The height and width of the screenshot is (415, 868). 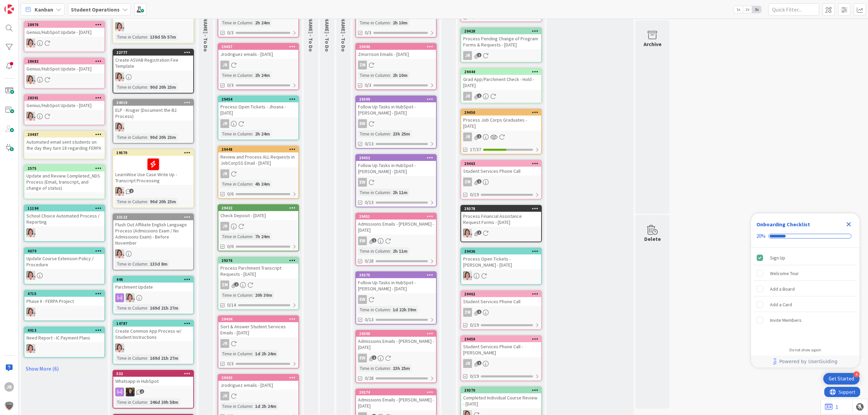 I want to click on div: 29428, so click(x=503, y=31).